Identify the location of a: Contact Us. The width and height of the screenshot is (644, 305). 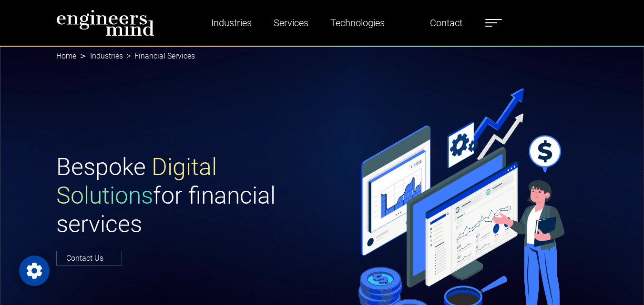
(89, 258).